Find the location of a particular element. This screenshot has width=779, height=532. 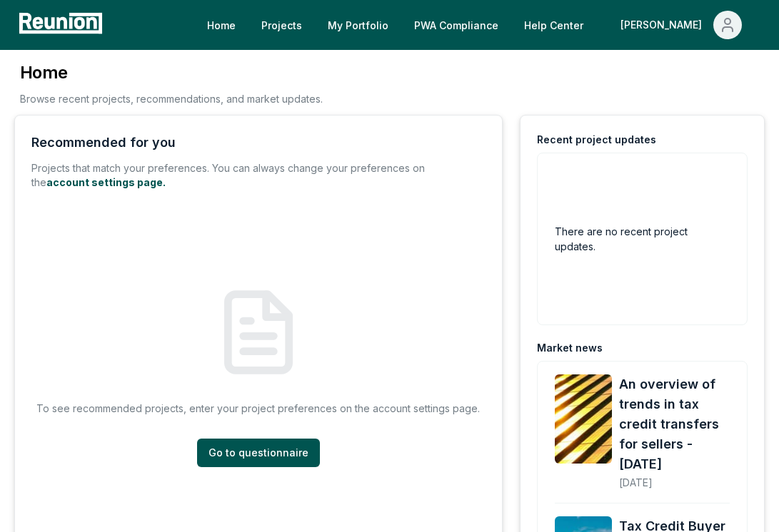

span: Projects that match your preferences. You can always change your preferences on the is located at coordinates (227, 175).